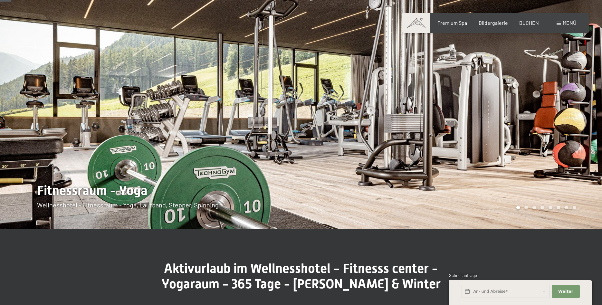  What do you see at coordinates (566, 207) in the screenshot?
I see `div: Carousel Page 7` at bounding box center [566, 207].